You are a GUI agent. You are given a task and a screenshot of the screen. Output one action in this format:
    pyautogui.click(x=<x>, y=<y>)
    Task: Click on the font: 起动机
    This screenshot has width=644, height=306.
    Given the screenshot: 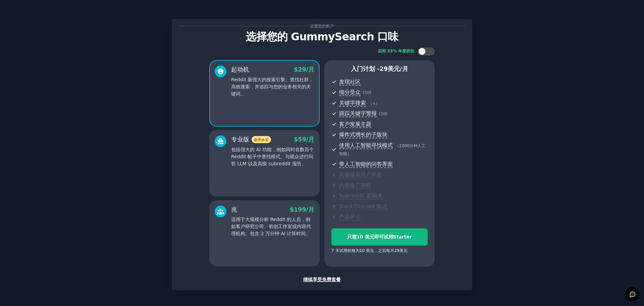 What is the action you would take?
    pyautogui.click(x=240, y=69)
    